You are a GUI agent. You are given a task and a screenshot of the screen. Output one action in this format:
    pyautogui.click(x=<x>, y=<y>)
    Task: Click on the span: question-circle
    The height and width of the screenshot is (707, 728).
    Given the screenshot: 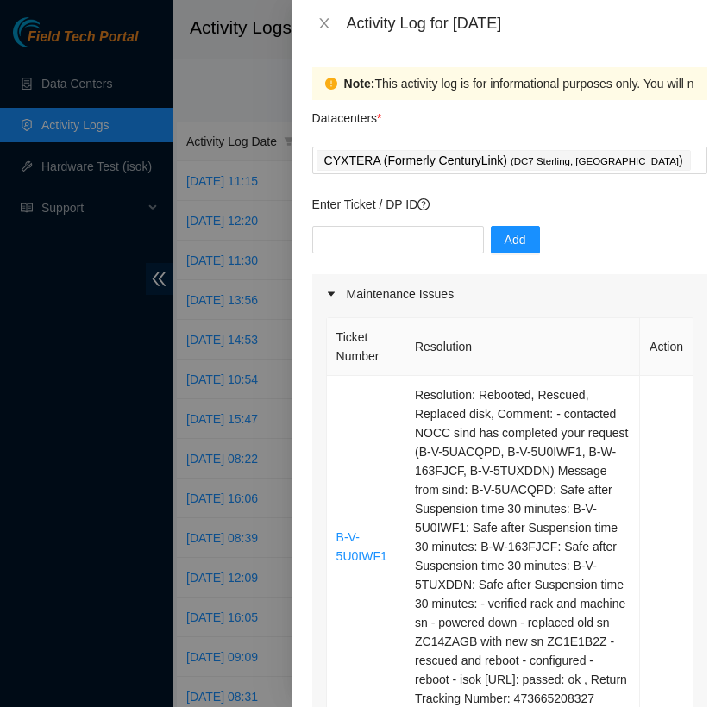 What is the action you would take?
    pyautogui.click(x=424, y=204)
    